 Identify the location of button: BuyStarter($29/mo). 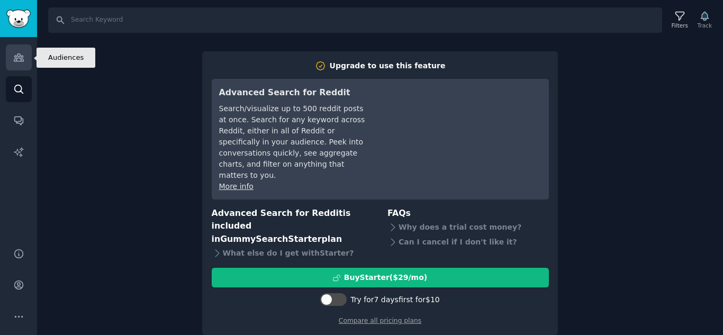
(380, 277).